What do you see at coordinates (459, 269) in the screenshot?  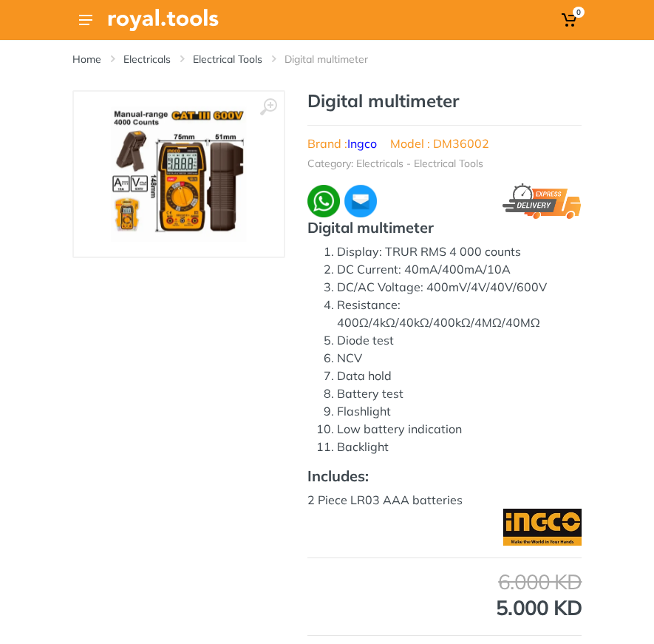 I see `li: DC Current: 40mA/400mA/10A` at bounding box center [459, 269].